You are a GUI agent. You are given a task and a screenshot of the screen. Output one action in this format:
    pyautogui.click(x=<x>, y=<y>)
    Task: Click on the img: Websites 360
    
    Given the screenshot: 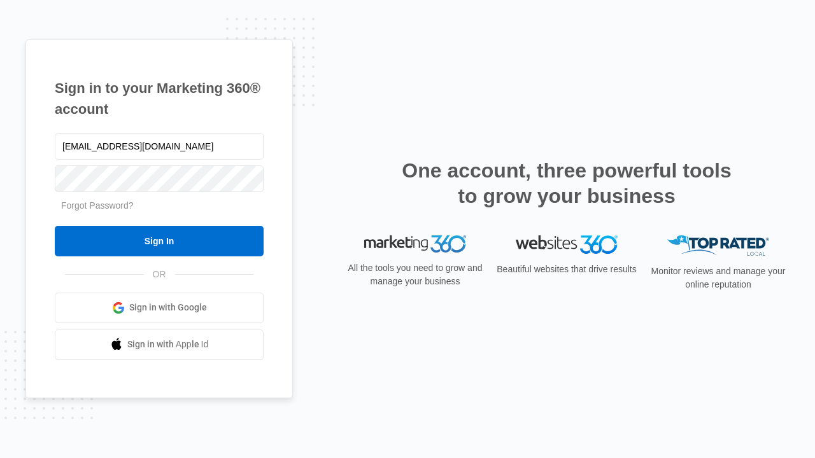 What is the action you would take?
    pyautogui.click(x=567, y=245)
    